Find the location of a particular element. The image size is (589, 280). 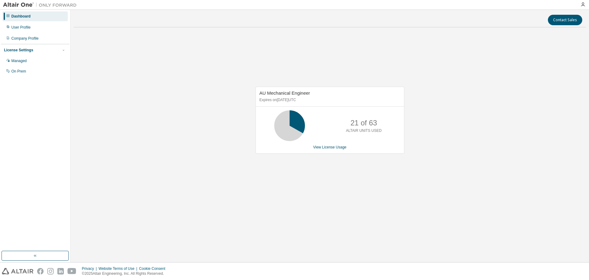

p: 21 of 63 is located at coordinates (364, 123).